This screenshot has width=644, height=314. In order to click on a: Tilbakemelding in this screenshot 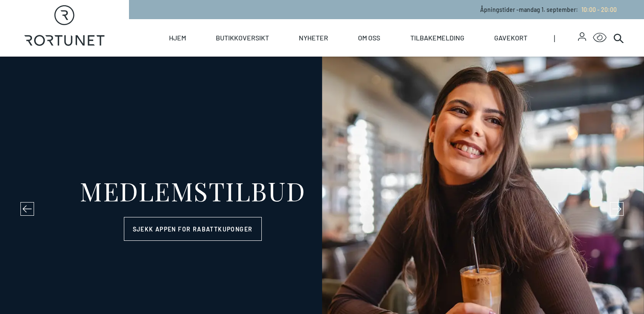, I will do `click(437, 38)`.